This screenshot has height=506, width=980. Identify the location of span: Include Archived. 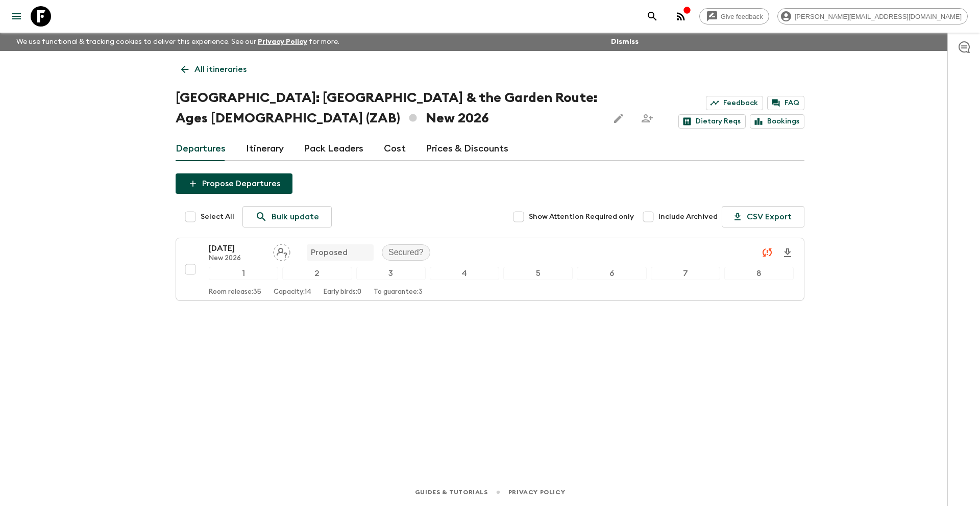
(688, 217).